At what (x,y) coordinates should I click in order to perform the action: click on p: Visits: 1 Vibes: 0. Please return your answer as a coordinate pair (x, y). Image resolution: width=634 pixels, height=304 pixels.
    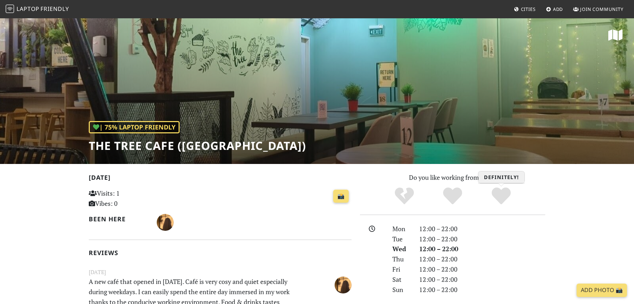
    Looking at the image, I should click on (130, 199).